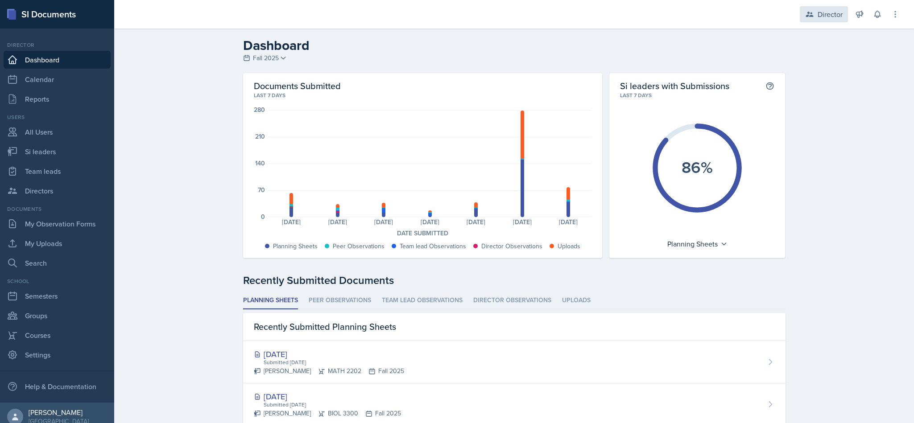  Describe the element at coordinates (260, 163) in the screenshot. I see `div: 140` at that location.